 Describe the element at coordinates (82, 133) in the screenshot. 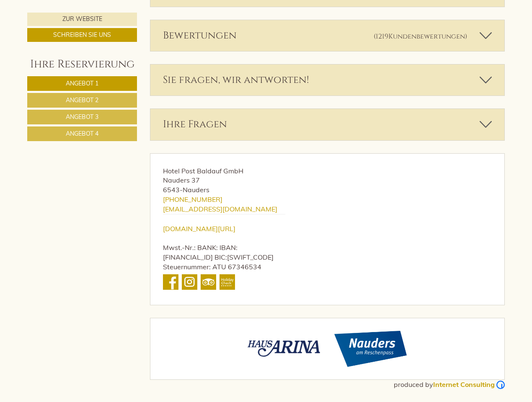

I see `span: Angebot 4` at that location.